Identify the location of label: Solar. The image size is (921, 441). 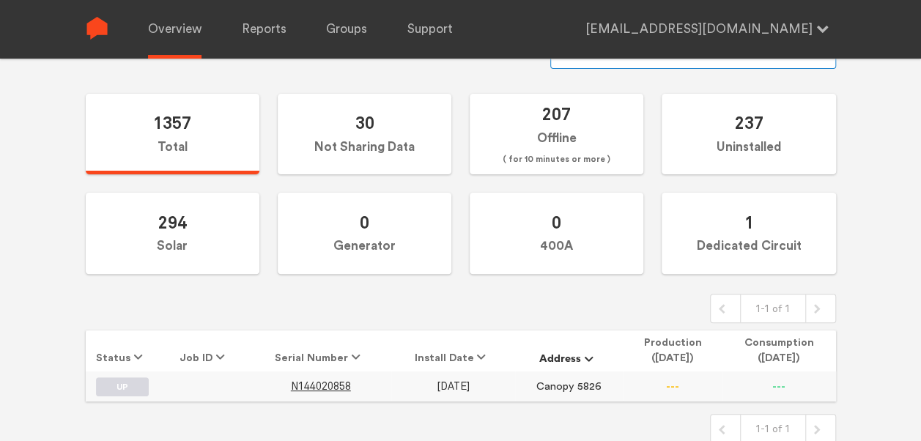
(172, 233).